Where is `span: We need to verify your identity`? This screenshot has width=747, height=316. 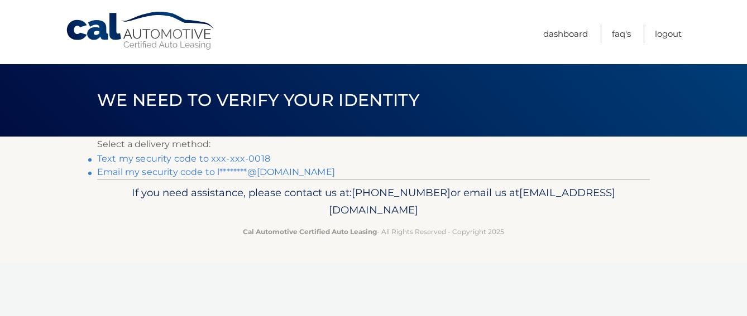 span: We need to verify your identity is located at coordinates (258, 100).